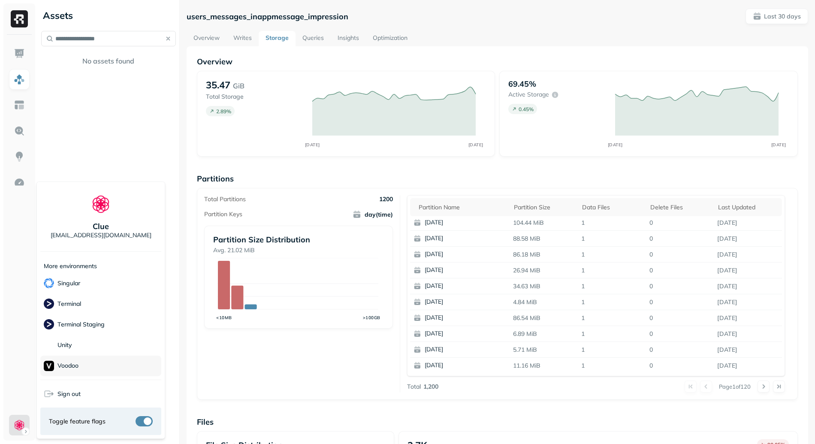 The height and width of the screenshot is (444, 815). I want to click on p: Clue, so click(101, 226).